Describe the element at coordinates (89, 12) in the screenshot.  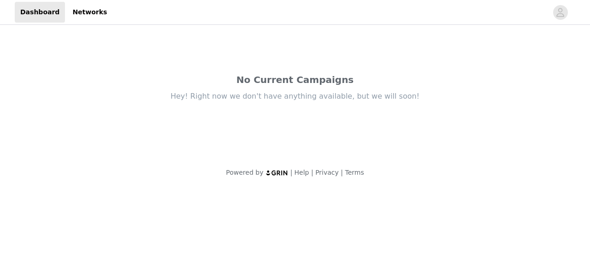
I see `a: Networks` at that location.